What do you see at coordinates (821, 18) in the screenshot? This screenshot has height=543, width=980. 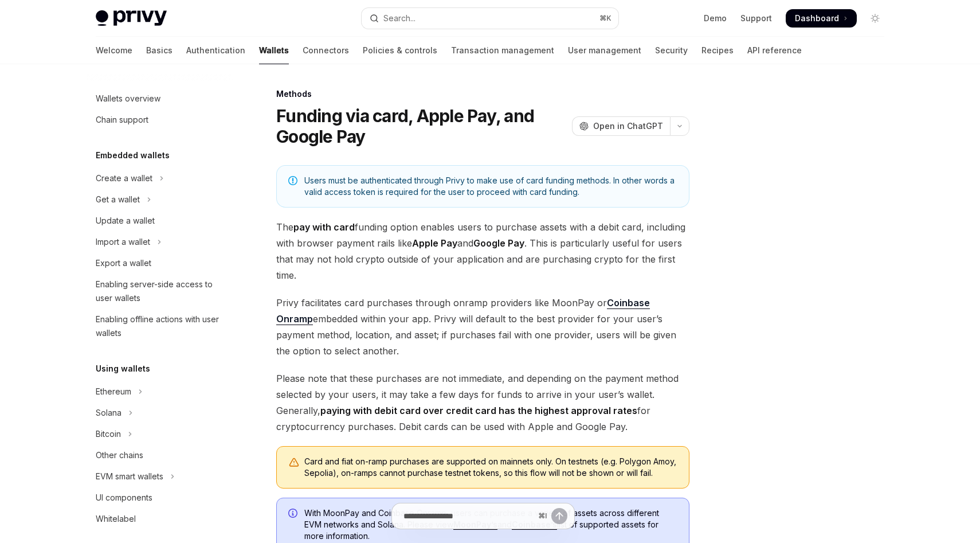 I see `a: Dashboard` at bounding box center [821, 18].